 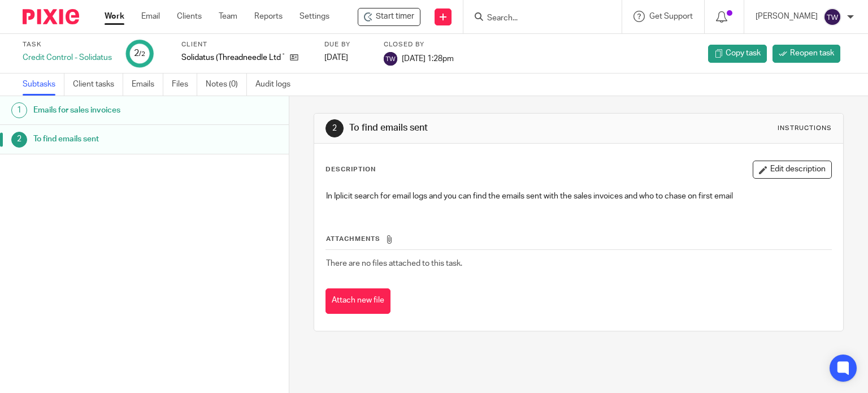 I want to click on p: Description, so click(x=350, y=169).